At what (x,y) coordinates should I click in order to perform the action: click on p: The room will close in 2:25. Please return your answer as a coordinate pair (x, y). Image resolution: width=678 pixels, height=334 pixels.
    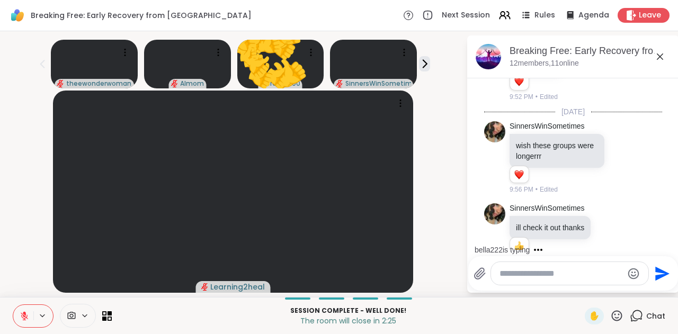
    Looking at the image, I should click on (348, 321).